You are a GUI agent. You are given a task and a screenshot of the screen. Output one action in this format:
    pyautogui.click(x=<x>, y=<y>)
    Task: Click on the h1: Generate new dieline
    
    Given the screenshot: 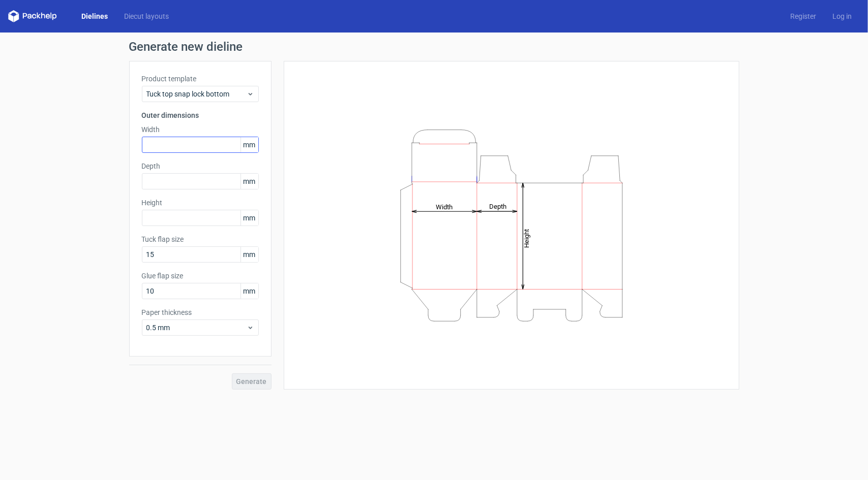 What is the action you would take?
    pyautogui.click(x=435, y=47)
    